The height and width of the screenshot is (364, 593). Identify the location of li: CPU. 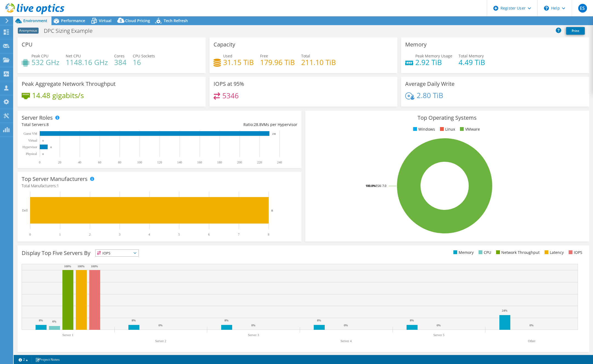
(484, 253).